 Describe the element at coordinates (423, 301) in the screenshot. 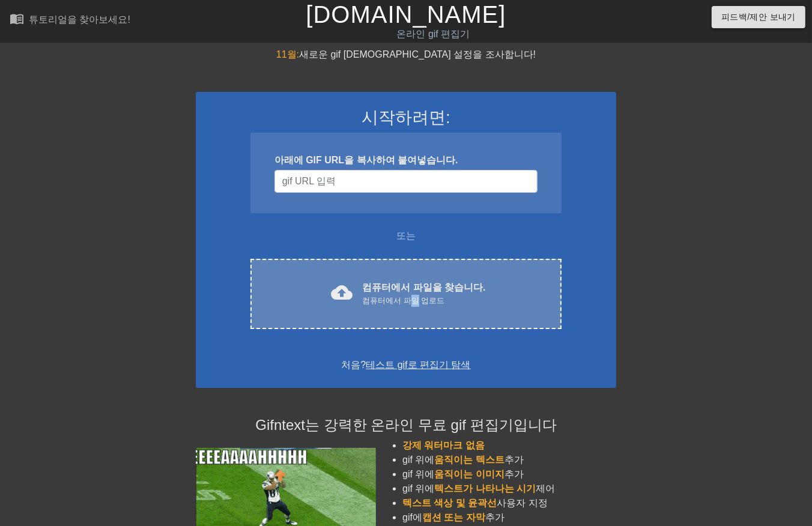

I see `div: 컴퓨터에서 파일 업로드` at that location.